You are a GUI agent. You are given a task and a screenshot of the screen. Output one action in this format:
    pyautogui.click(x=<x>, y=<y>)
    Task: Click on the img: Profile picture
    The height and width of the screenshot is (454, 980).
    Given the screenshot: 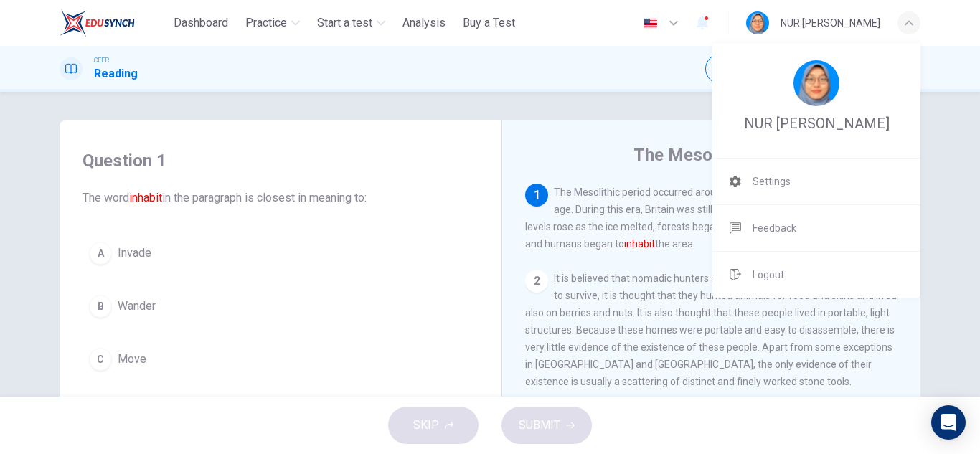 What is the action you would take?
    pyautogui.click(x=817, y=83)
    